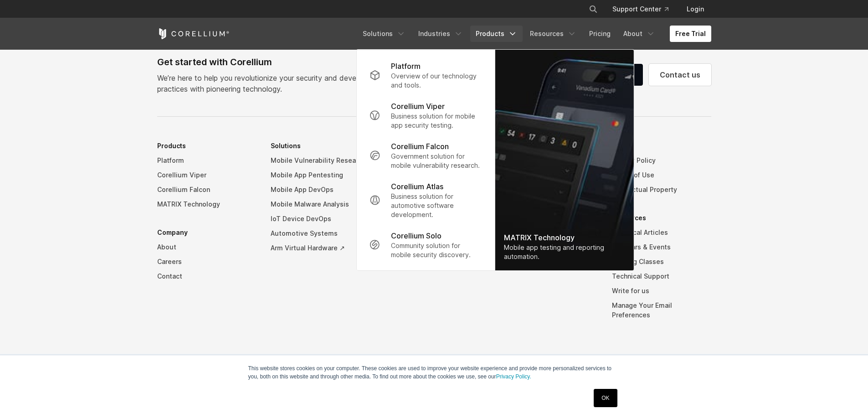 The height and width of the screenshot is (419, 868). What do you see at coordinates (420, 147) in the screenshot?
I see `p: Corellium Falcon` at bounding box center [420, 147].